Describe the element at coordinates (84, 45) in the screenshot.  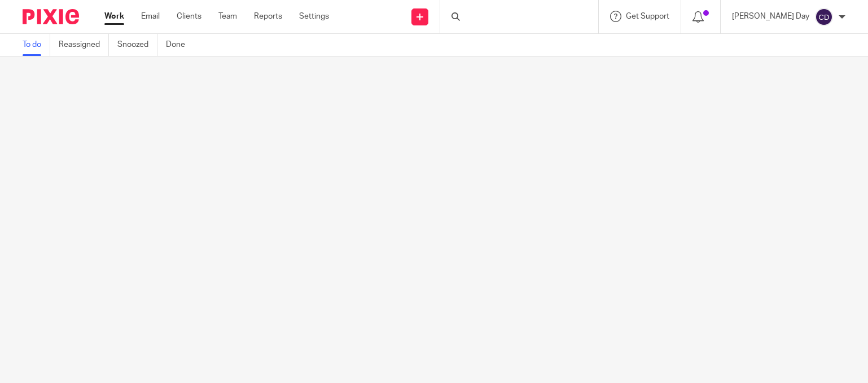
I see `a: Reassigned` at that location.